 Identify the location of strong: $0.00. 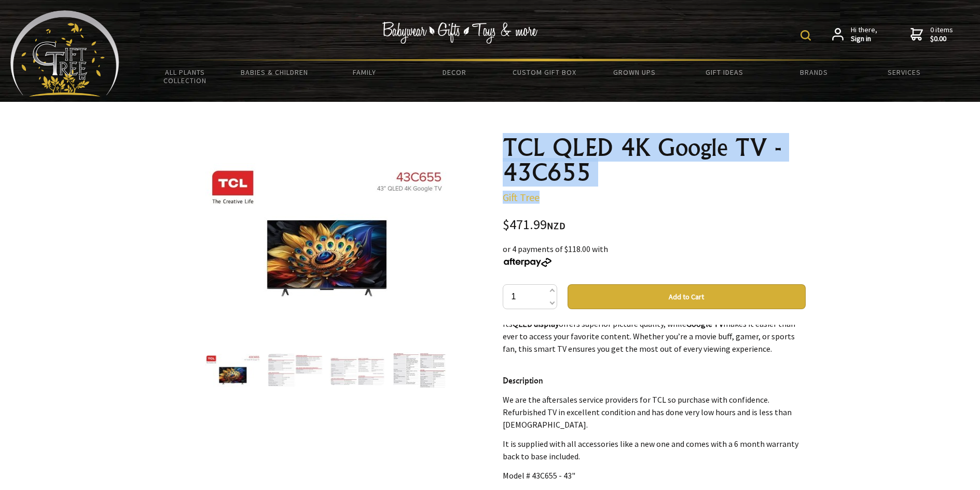
(942, 39).